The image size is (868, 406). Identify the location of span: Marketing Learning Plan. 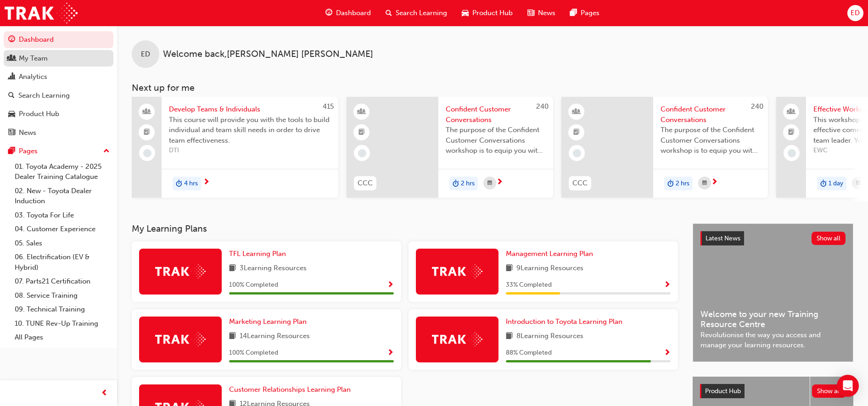
(268, 321).